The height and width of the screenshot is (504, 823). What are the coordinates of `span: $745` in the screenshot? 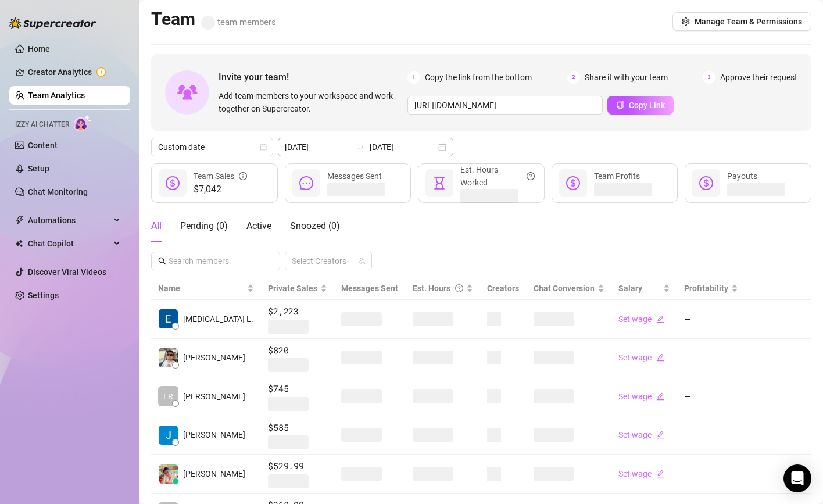 It's located at (298, 389).